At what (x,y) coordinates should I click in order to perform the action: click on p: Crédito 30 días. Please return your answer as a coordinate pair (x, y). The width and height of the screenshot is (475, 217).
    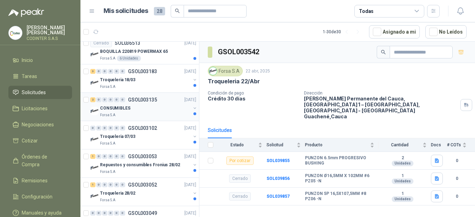
    Looking at the image, I should click on (253, 98).